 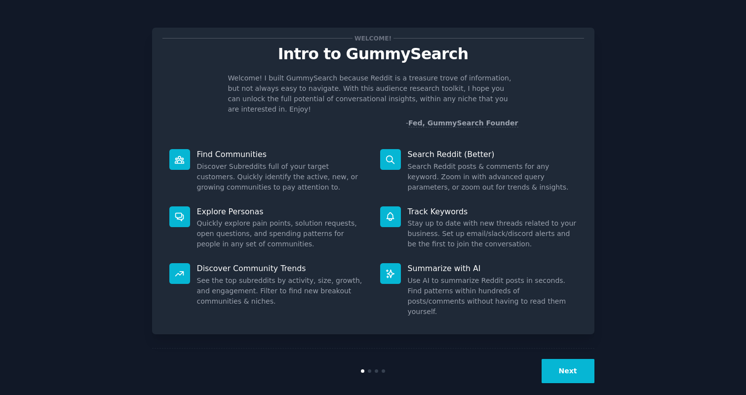 What do you see at coordinates (373, 94) in the screenshot?
I see `p: Welcome! I built GummySearch because Reddit is a treasure trove of information, but not always ea...` at bounding box center [373, 94].